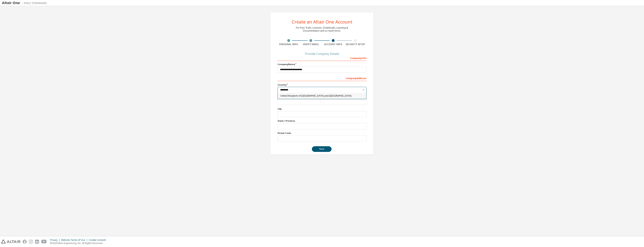 This screenshot has height=247, width=644. I want to click on img: linkedin.svg, so click(37, 242).